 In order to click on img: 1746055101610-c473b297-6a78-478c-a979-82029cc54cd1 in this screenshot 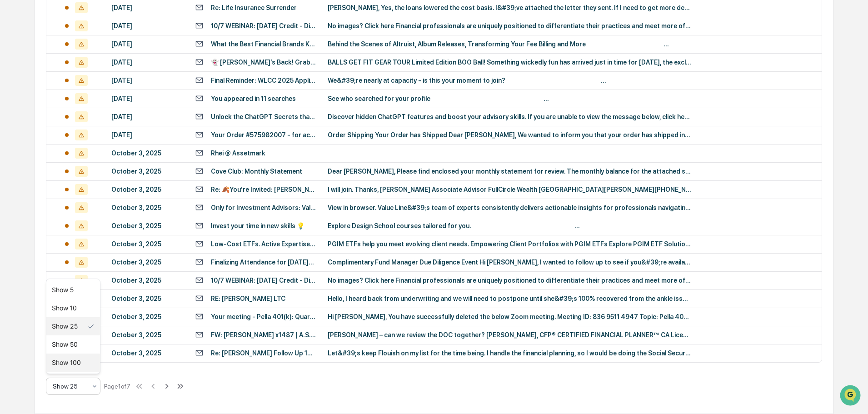, I will do `click(17, 77)`.